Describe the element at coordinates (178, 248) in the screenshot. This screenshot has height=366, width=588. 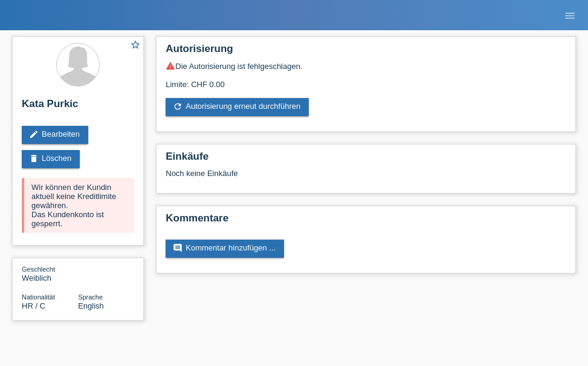
I see `i: comment` at that location.